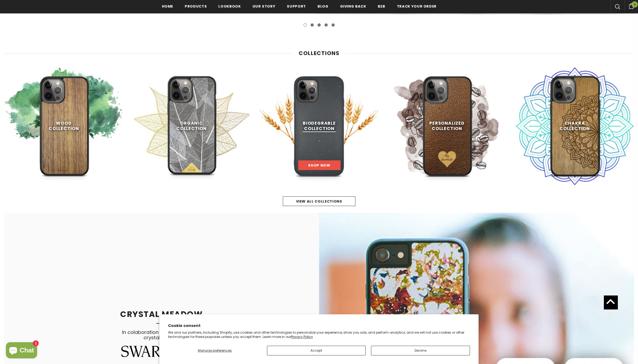  What do you see at coordinates (296, 6) in the screenshot?
I see `span: support` at bounding box center [296, 6].